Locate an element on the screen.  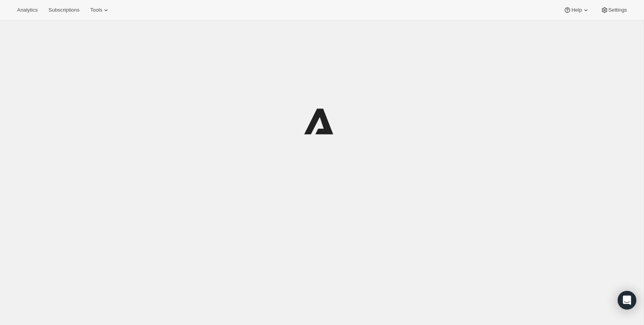
span: Subscriptions is located at coordinates (64, 10).